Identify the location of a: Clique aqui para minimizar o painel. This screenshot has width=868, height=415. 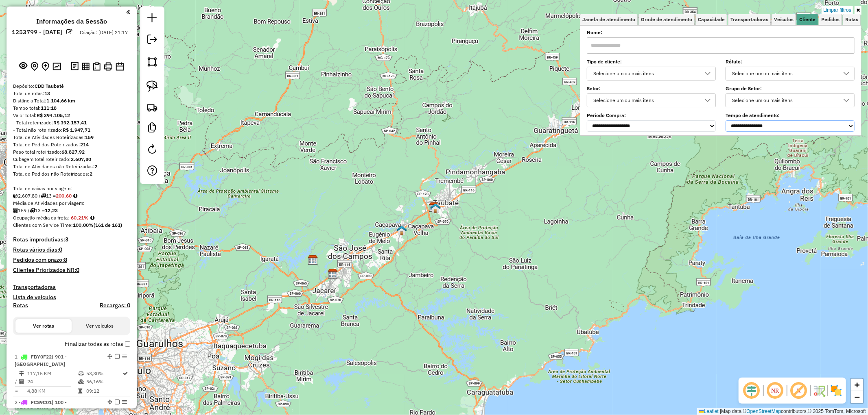
(128, 12).